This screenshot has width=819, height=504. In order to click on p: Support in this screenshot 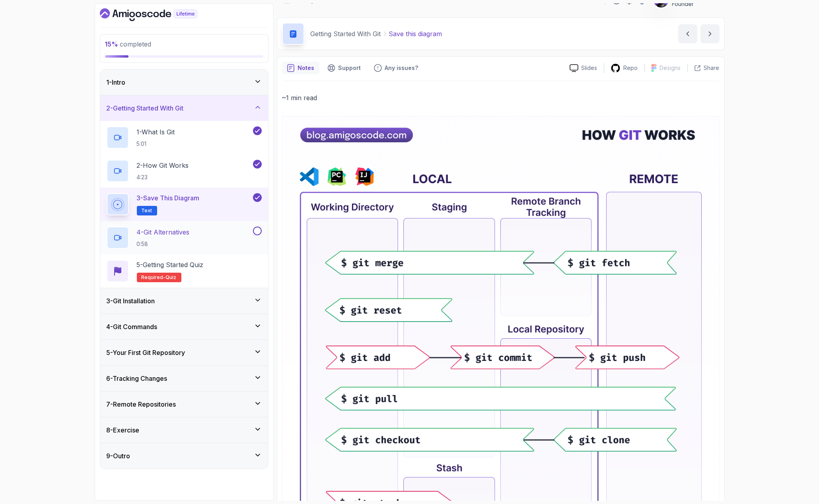, I will do `click(349, 68)`.